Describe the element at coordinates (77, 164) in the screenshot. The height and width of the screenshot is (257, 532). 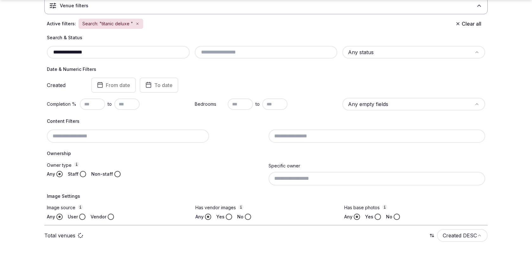
I see `button: Owner type` at that location.